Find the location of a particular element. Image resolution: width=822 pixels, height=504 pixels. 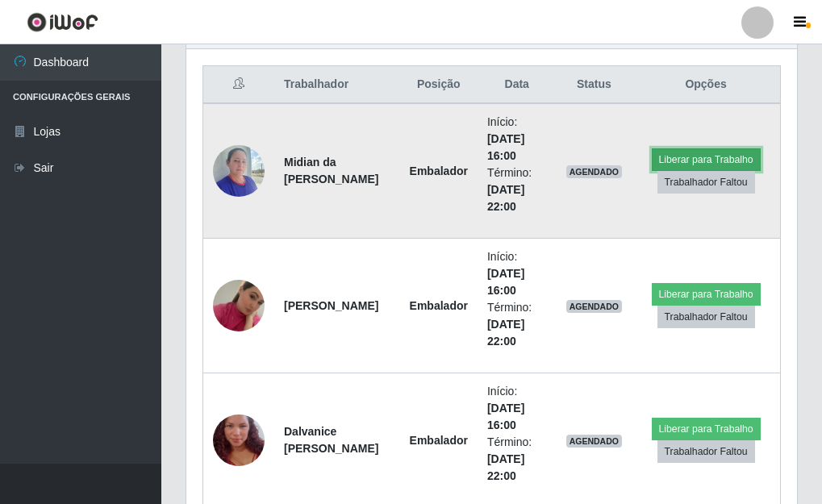

th: Data is located at coordinates (517, 84).